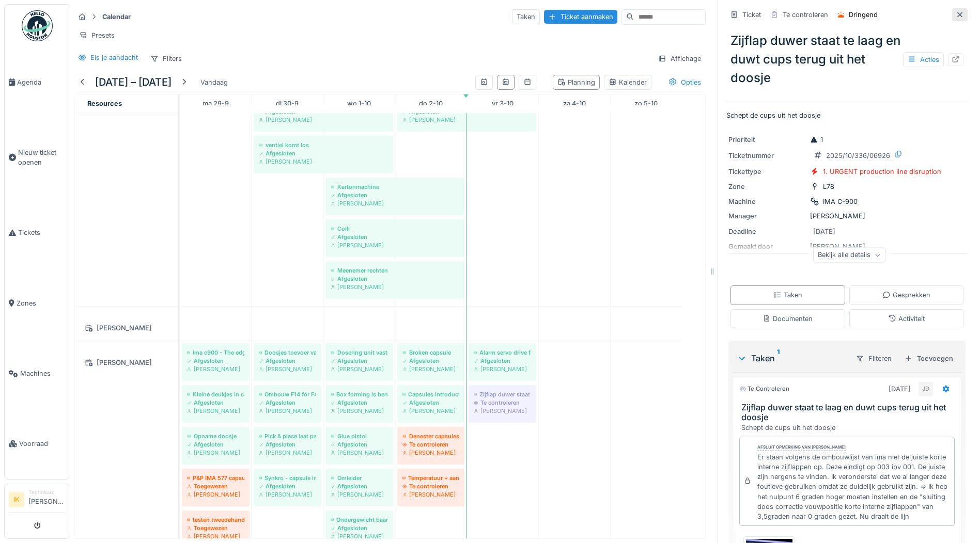 The width and height of the screenshot is (980, 543). What do you see at coordinates (431, 395) in the screenshot?
I see `div: Capsules introduction problems` at bounding box center [431, 395].